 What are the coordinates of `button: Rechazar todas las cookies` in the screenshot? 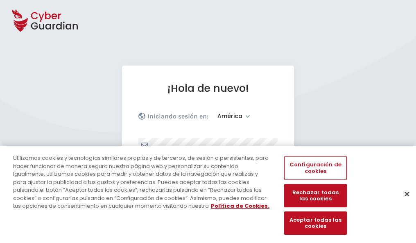 It's located at (315, 195).